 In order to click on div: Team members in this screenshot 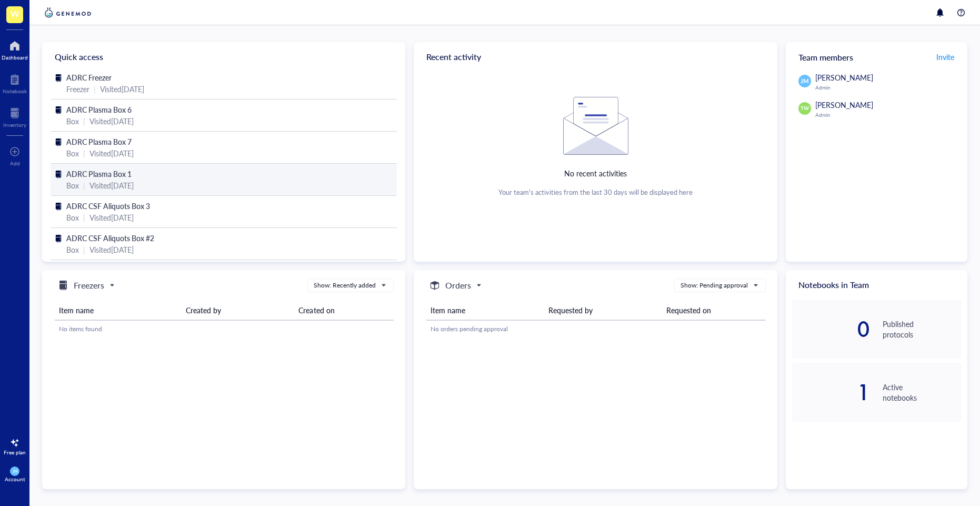, I will do `click(876, 57)`.